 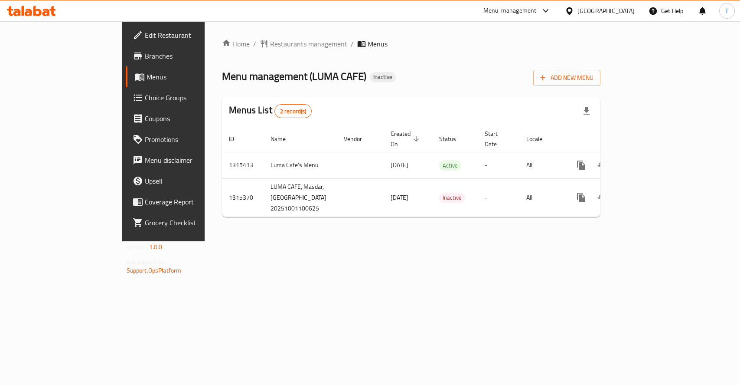 What do you see at coordinates (192, 56) in the screenshot?
I see `span: Branches` at bounding box center [192, 56].